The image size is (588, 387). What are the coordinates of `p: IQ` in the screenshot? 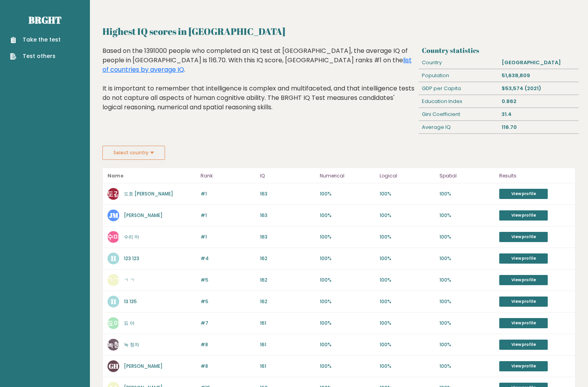 It's located at (288, 176).